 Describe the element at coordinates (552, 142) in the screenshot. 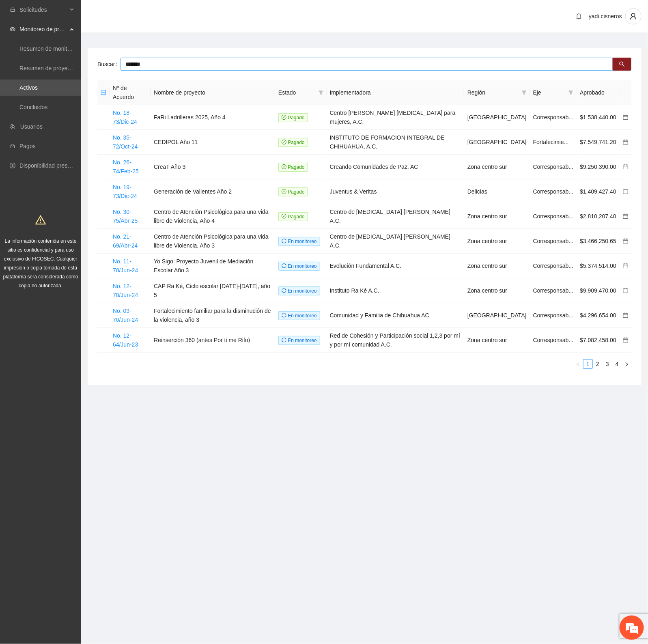

I see `span: Fortalecimie...` at that location.